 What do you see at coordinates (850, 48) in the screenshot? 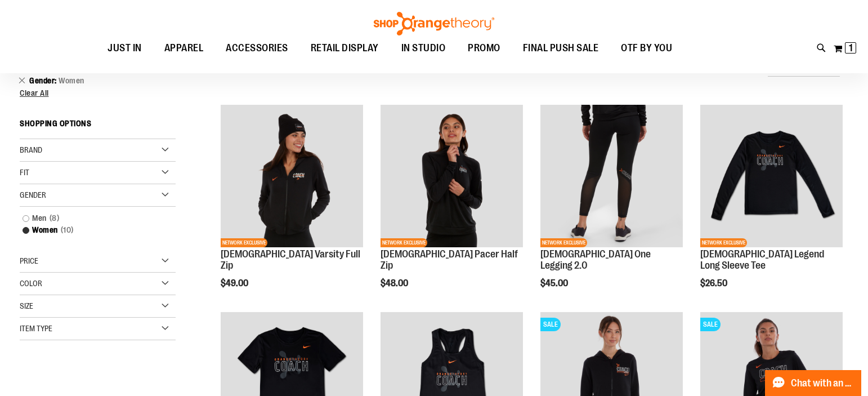
I see `span: 1` at bounding box center [850, 48].